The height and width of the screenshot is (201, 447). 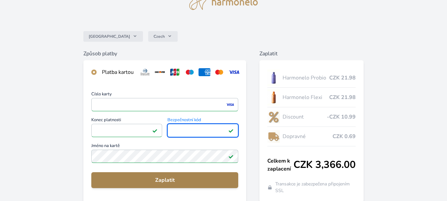 I want to click on span: Harmonelo Probio, so click(x=306, y=78).